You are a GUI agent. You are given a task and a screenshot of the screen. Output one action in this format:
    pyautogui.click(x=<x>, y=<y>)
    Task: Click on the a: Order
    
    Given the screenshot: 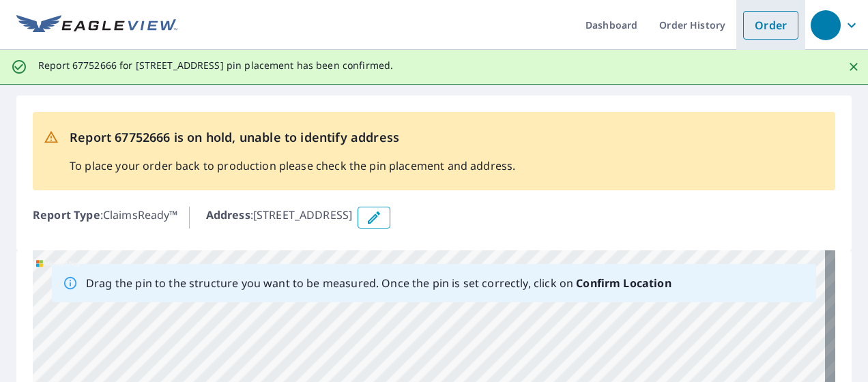 What is the action you would take?
    pyautogui.click(x=771, y=25)
    